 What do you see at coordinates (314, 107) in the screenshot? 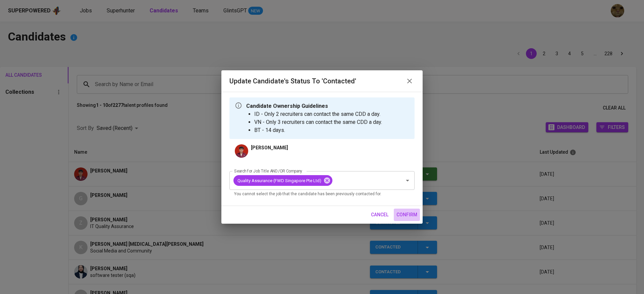
I see `p: Candidate Ownership Guidelines` at bounding box center [314, 107].